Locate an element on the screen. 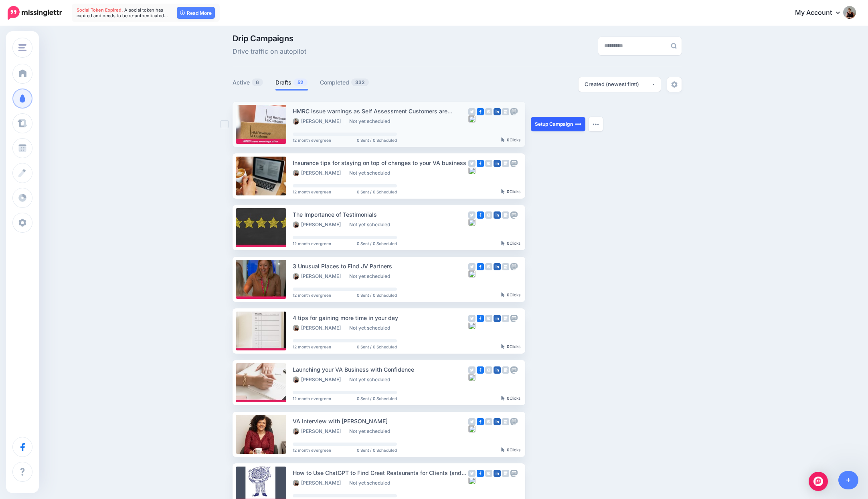  button: Created (newest first) is located at coordinates (619, 84).